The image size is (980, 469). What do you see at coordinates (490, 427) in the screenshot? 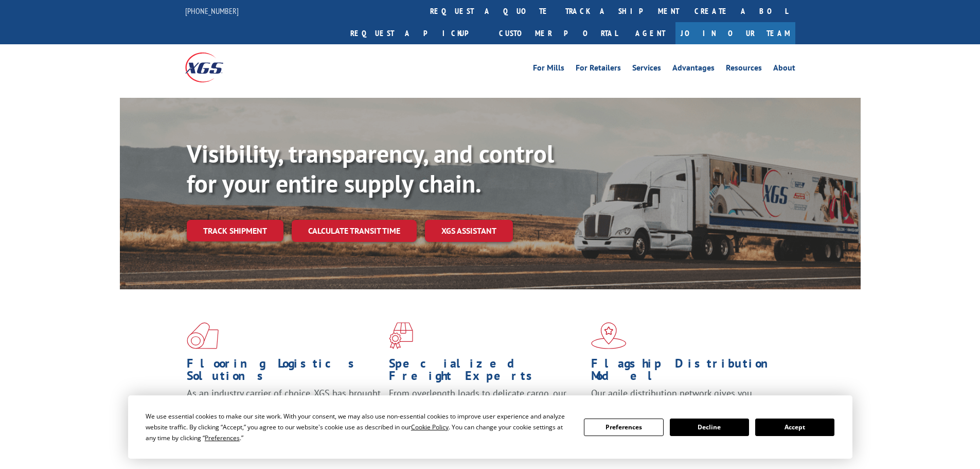
I see `div: Cookie Consent Prompt` at bounding box center [490, 427].